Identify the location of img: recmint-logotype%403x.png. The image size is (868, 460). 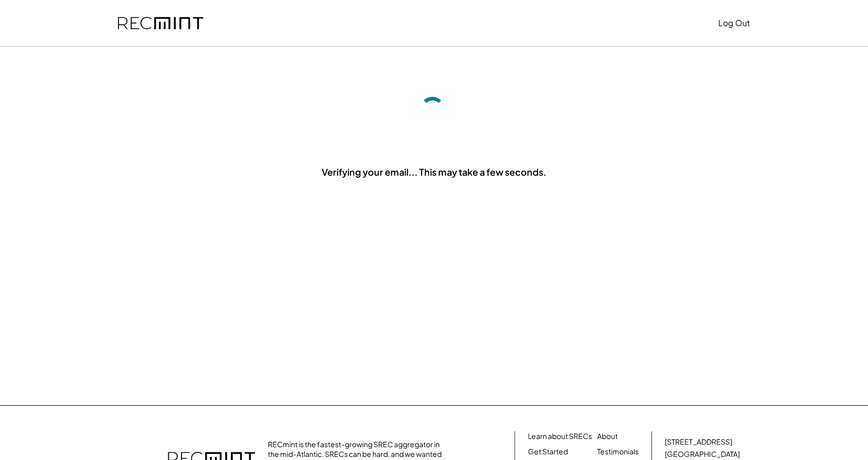
(161, 23).